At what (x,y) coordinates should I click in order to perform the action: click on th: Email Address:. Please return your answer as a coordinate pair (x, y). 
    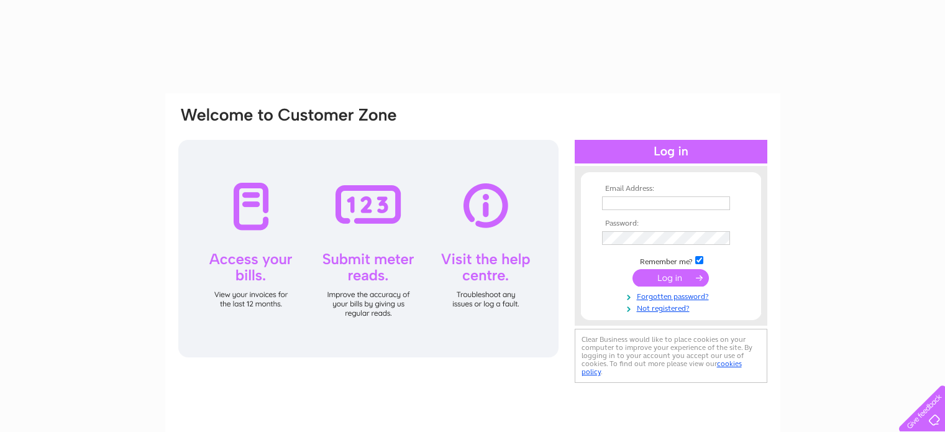
    Looking at the image, I should click on (671, 189).